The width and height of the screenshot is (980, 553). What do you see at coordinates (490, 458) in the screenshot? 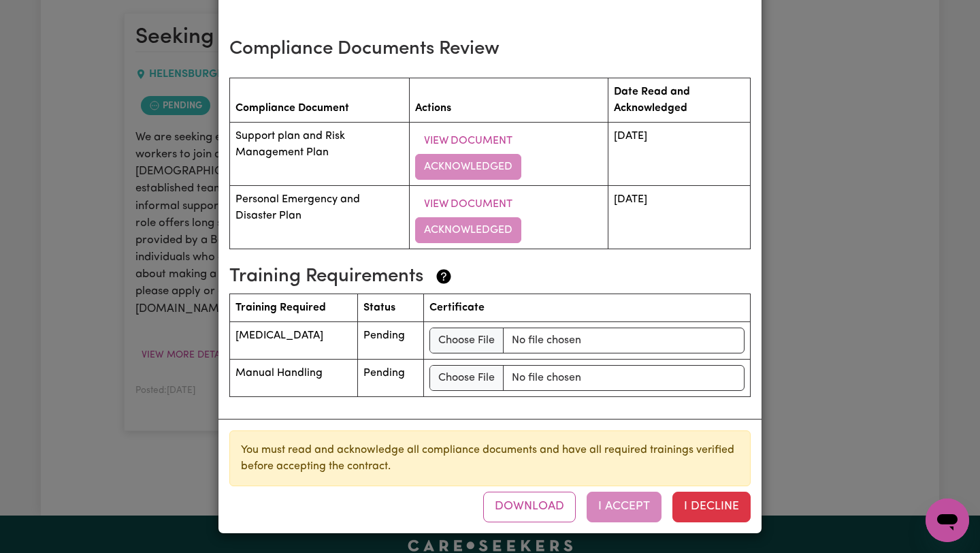
I see `div: You must read and acknowledge all compliance documents and have all required trainings verified b...` at bounding box center [490, 458].